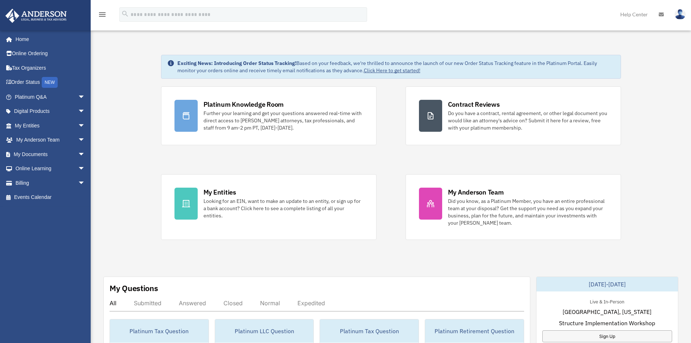  What do you see at coordinates (607, 336) in the screenshot?
I see `div: Sign Up` at bounding box center [607, 336].